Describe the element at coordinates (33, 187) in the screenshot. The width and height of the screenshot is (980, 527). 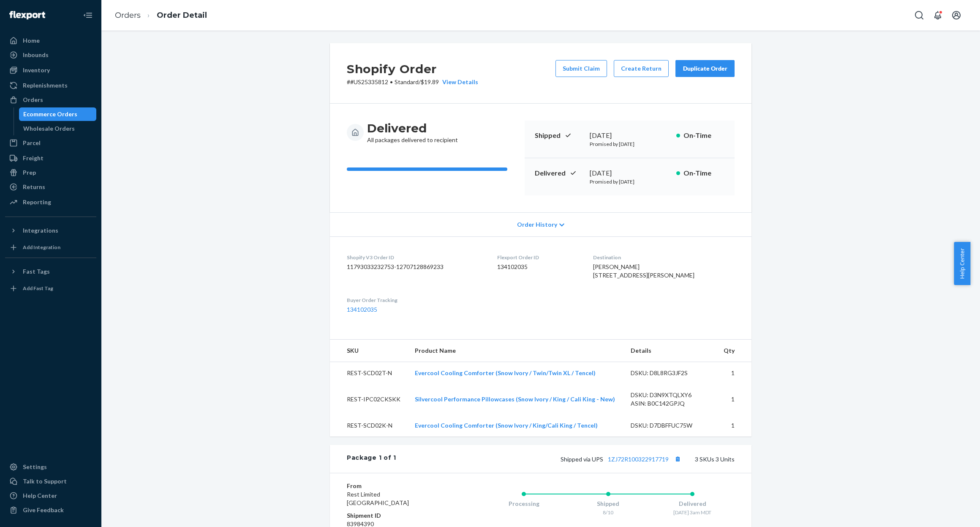
I see `div: Returns` at that location.